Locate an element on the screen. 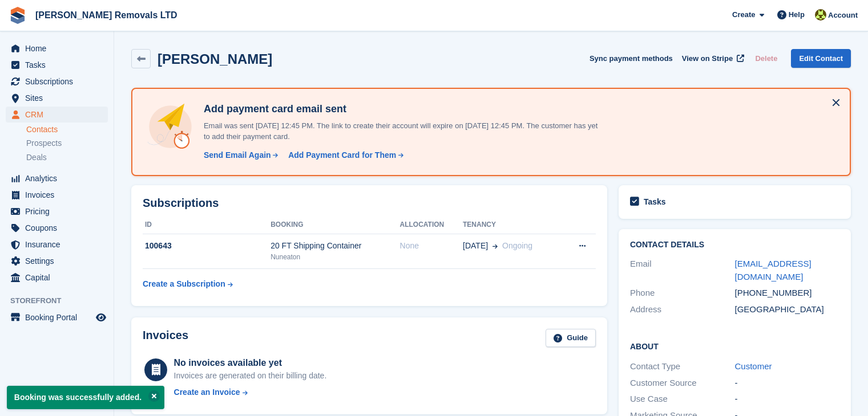  span: Subscriptions is located at coordinates (60, 82).